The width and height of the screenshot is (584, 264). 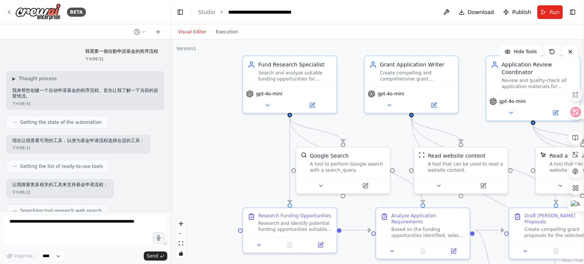 I want to click on span: Searching tool research web search, so click(x=61, y=211).